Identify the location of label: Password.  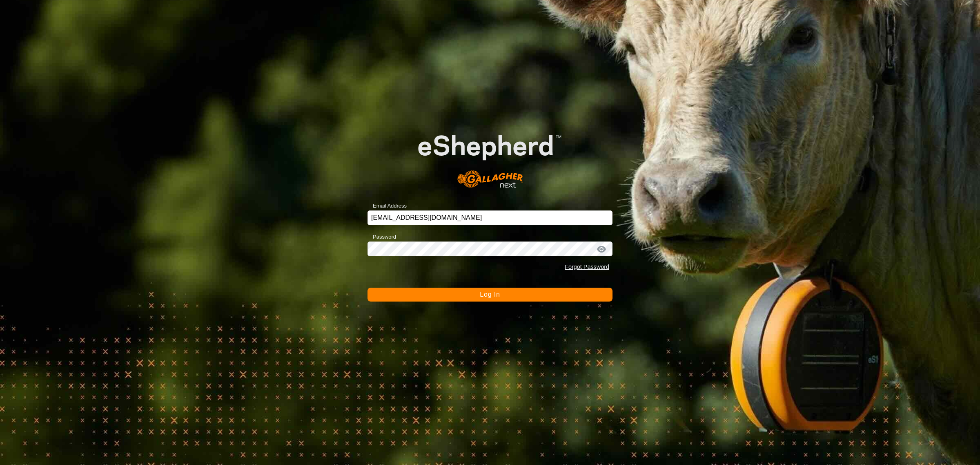
(382, 237).